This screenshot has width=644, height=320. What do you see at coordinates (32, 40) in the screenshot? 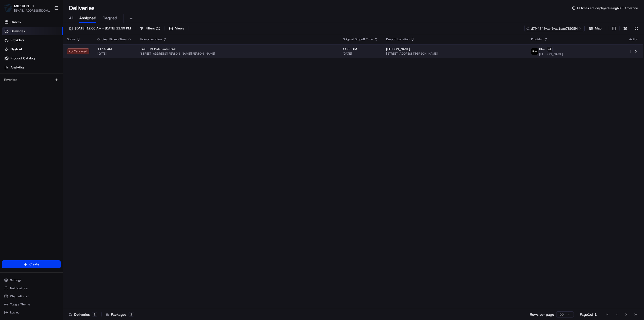
I see `a: Providers` at bounding box center [32, 40].